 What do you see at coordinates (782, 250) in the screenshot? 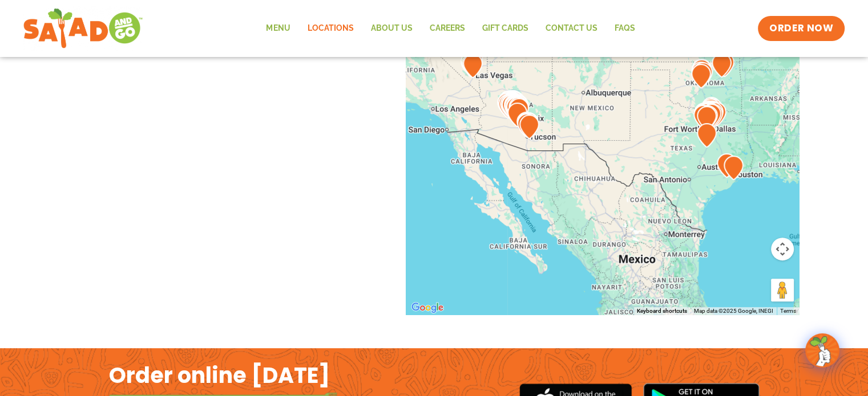
I see `button: Map camera controls` at bounding box center [782, 250].